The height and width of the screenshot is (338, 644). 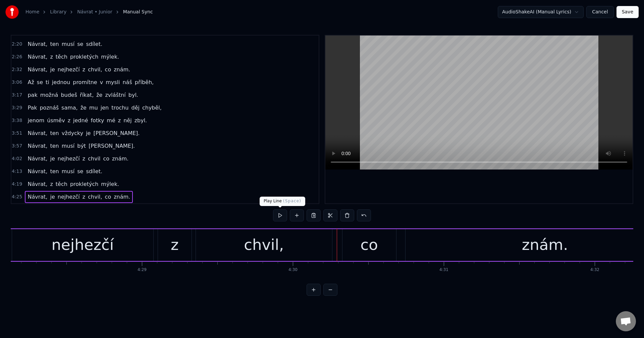 I want to click on span: mysli, so click(x=113, y=82).